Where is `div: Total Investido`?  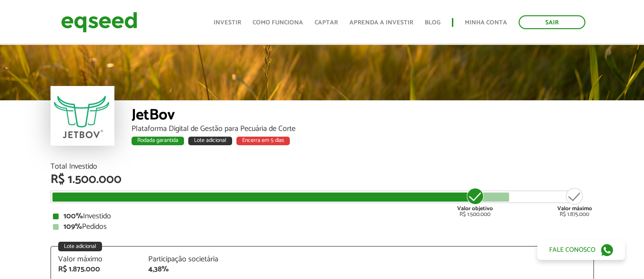 div: Total Investido is located at coordinates (322, 167).